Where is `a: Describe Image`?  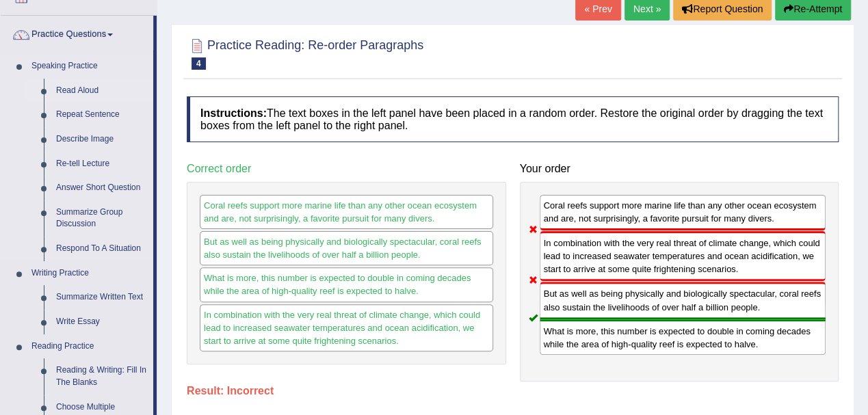 a: Describe Image is located at coordinates (101, 140).